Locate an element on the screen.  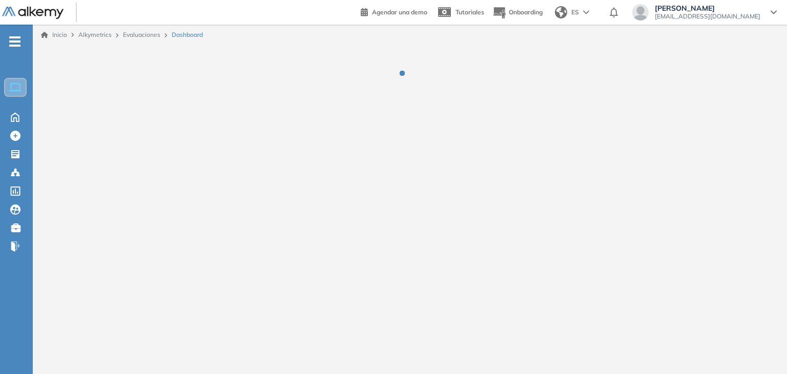
span: Agendar una demo is located at coordinates (400, 12).